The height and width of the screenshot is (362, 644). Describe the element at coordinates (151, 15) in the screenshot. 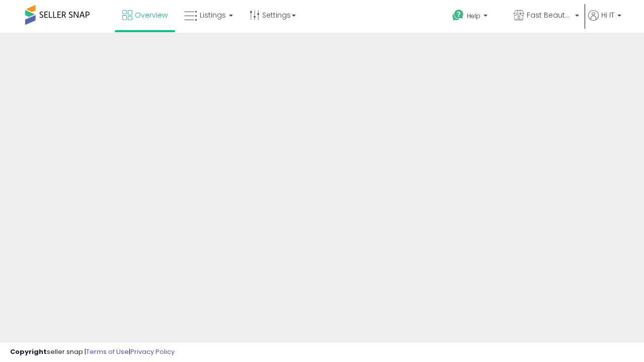

I see `span: Overview` at that location.